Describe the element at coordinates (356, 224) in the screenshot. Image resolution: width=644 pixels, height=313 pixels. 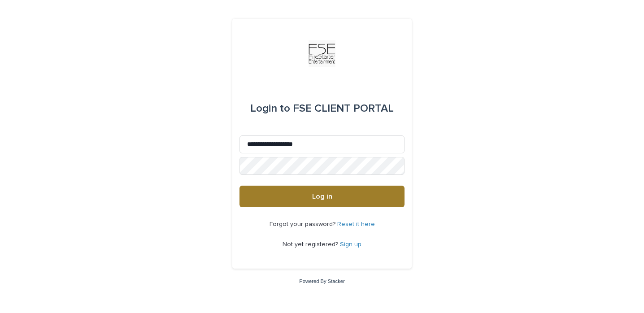
I see `a: Reset it here` at that location.